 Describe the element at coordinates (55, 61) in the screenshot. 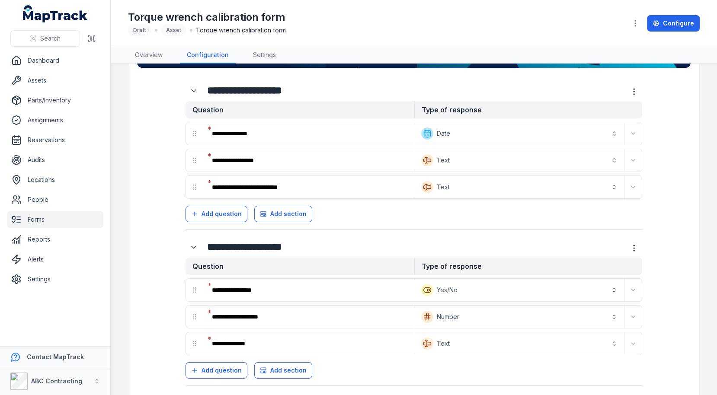

I see `a: Dashboard` at that location.